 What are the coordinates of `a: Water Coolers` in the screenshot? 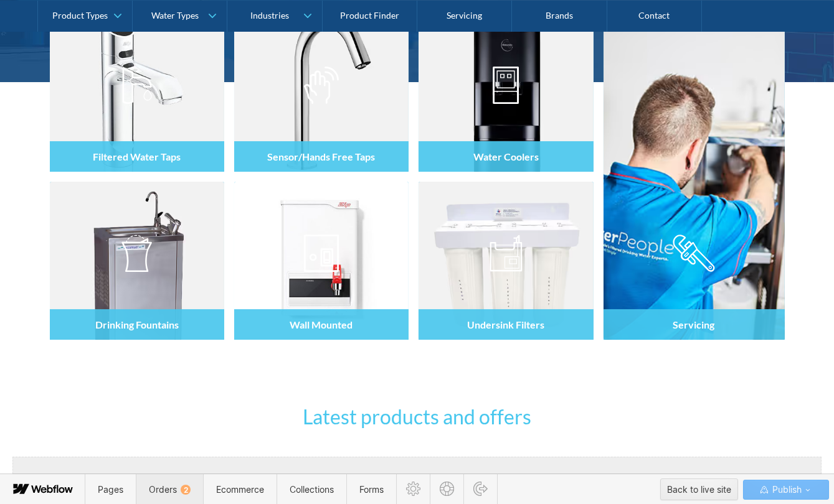 It's located at (506, 93).